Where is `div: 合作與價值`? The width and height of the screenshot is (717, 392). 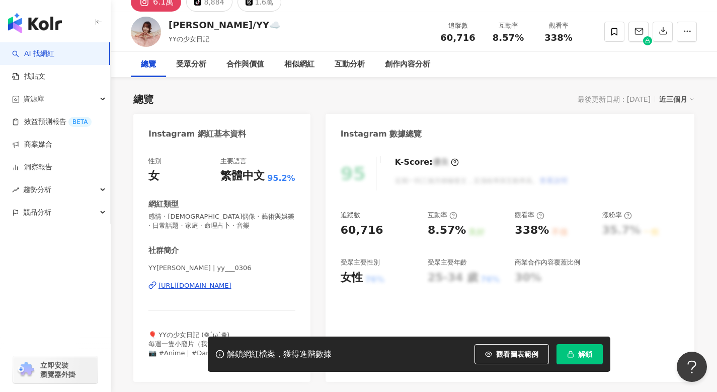 div: 合作與價值 is located at coordinates (245, 64).